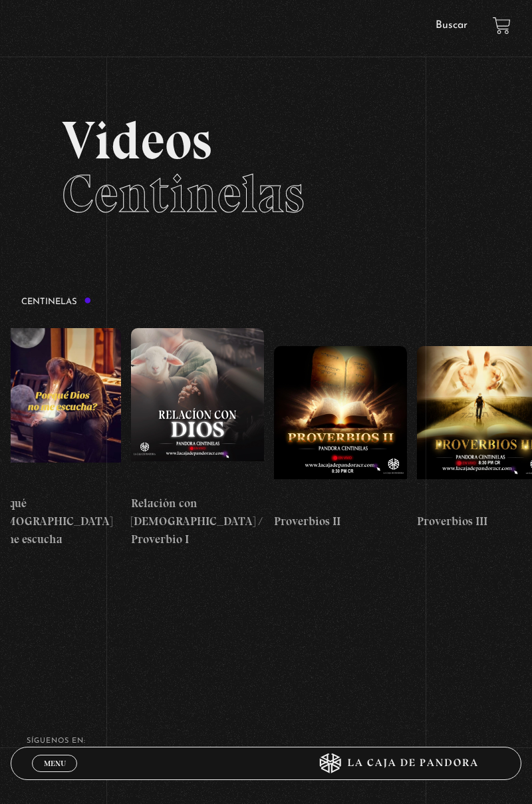 The height and width of the screenshot is (804, 532). Describe the element at coordinates (54, 764) in the screenshot. I see `span: Menu` at that location.